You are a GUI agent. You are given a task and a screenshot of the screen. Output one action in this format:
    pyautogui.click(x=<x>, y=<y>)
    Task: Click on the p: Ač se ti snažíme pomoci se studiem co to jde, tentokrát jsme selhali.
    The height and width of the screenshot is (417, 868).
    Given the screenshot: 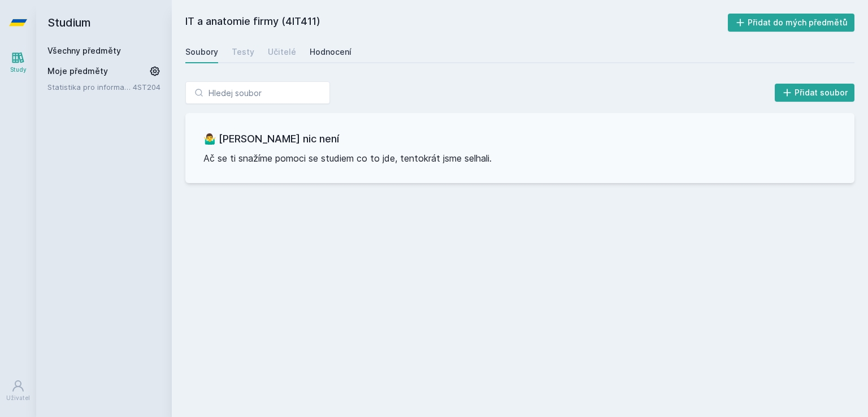 What is the action you would take?
    pyautogui.click(x=520, y=158)
    